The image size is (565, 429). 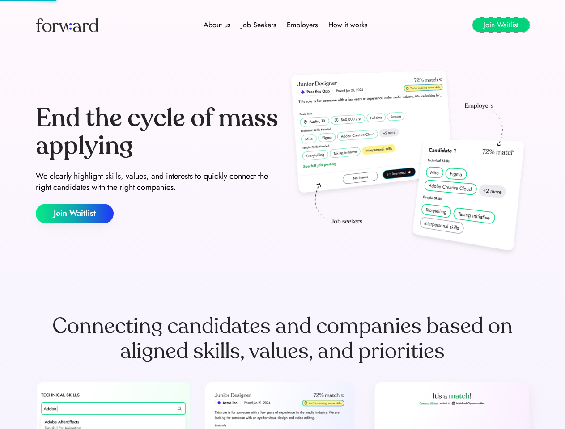 What do you see at coordinates (408, 164) in the screenshot?
I see `img: hero-image.png` at bounding box center [408, 164].